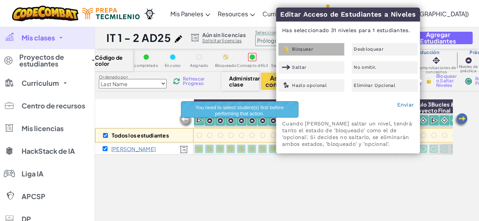 The width and height of the screenshot is (479, 221). I want to click on span: Código de color, so click(114, 61).